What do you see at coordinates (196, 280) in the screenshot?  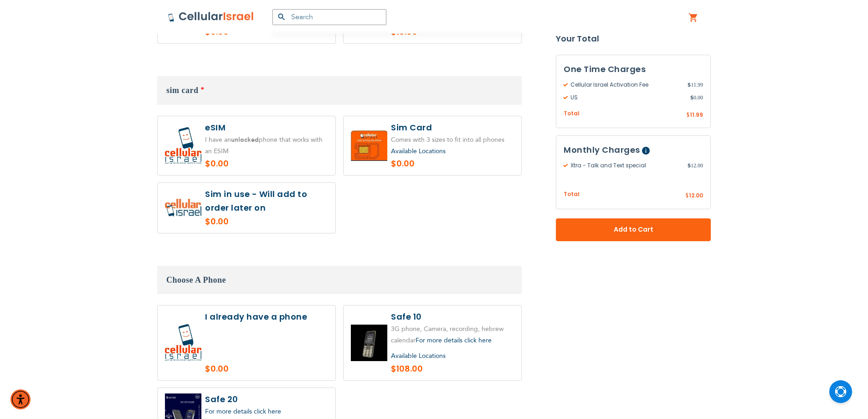 I see `span: Choose A Phone` at bounding box center [196, 280].